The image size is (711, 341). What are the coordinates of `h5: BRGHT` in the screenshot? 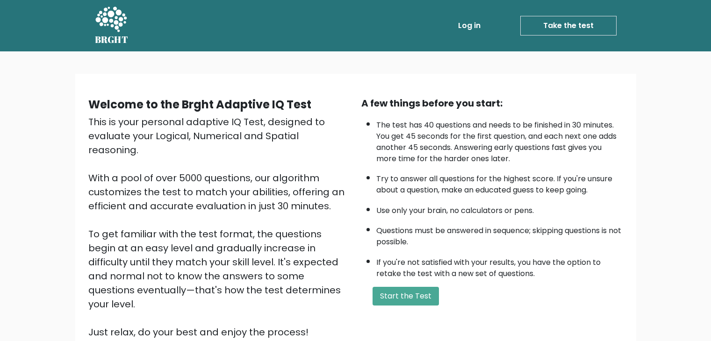 It's located at (112, 40).